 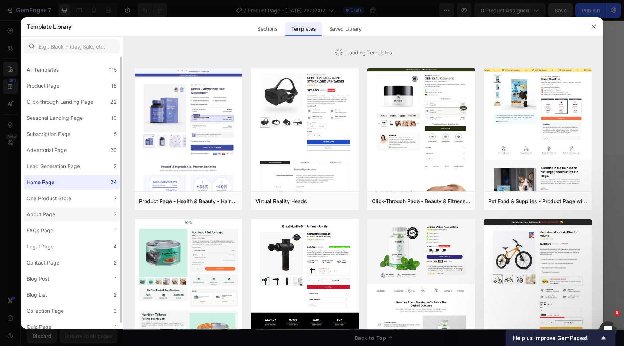 I want to click on div: 5, so click(x=115, y=134).